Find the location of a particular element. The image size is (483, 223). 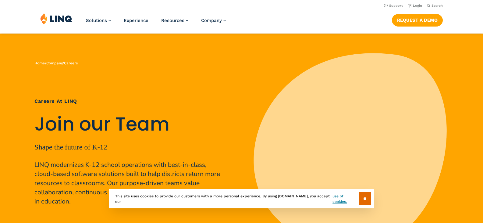

a: Experience is located at coordinates (136, 20).